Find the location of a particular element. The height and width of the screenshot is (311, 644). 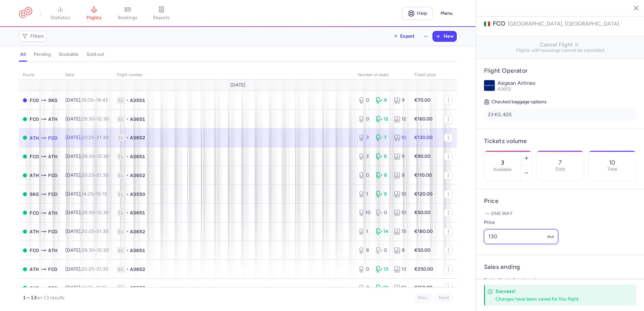

span: statistics is located at coordinates (60, 18).